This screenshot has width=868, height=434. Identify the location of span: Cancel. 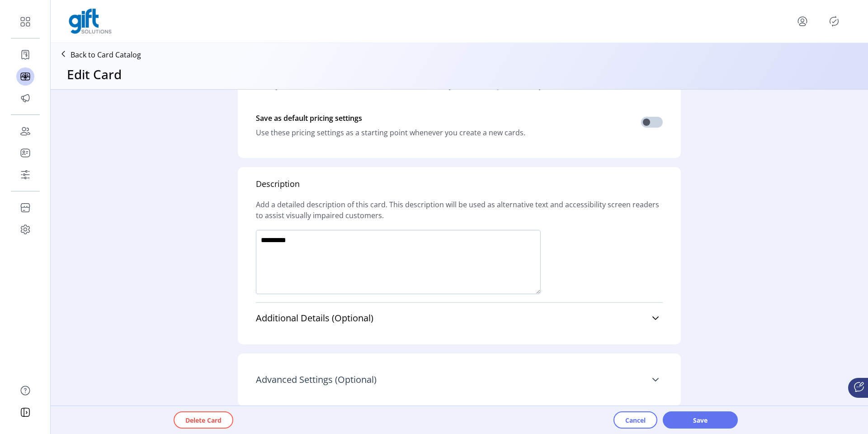
(635, 420).